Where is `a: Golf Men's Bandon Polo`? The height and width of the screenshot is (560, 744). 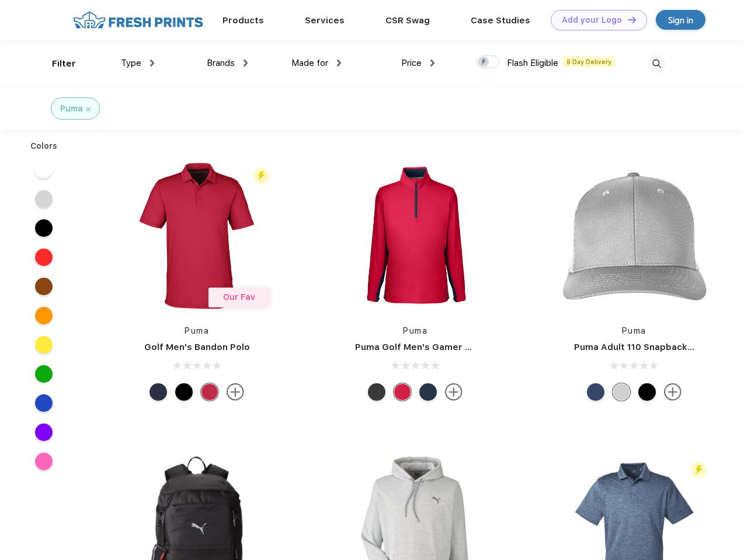
a: Golf Men's Bandon Polo is located at coordinates (197, 348).